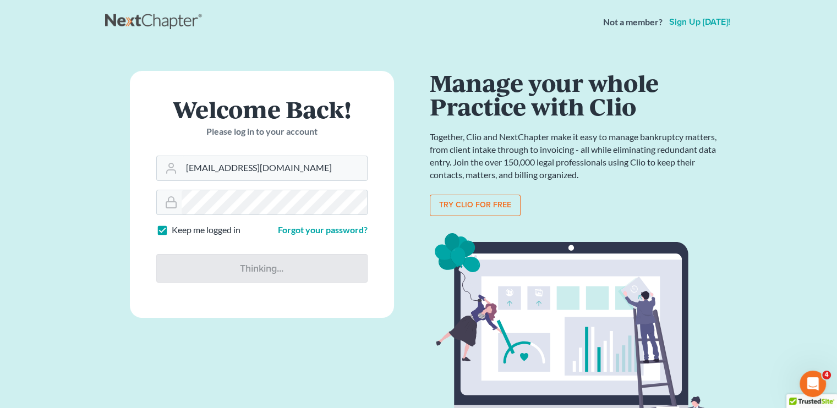 The image size is (837, 408). Describe the element at coordinates (274, 168) in the screenshot. I see `input: Email Address` at that location.